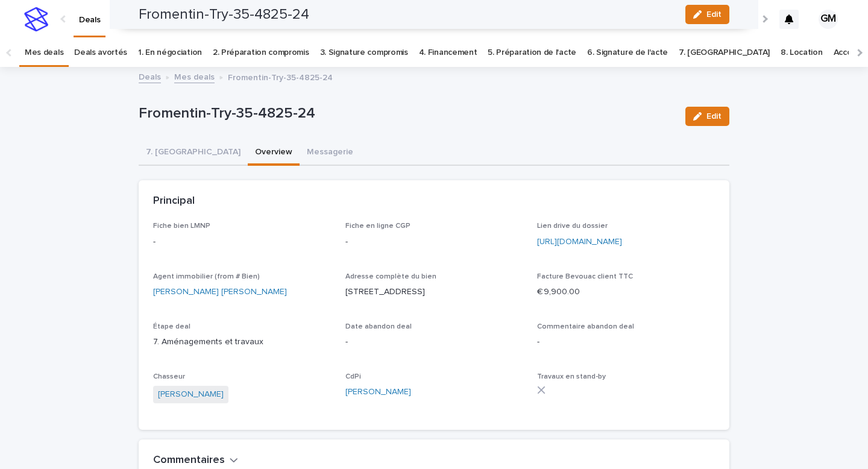 This screenshot has height=469, width=868. I want to click on span: Commentaire abandon deal, so click(585, 327).